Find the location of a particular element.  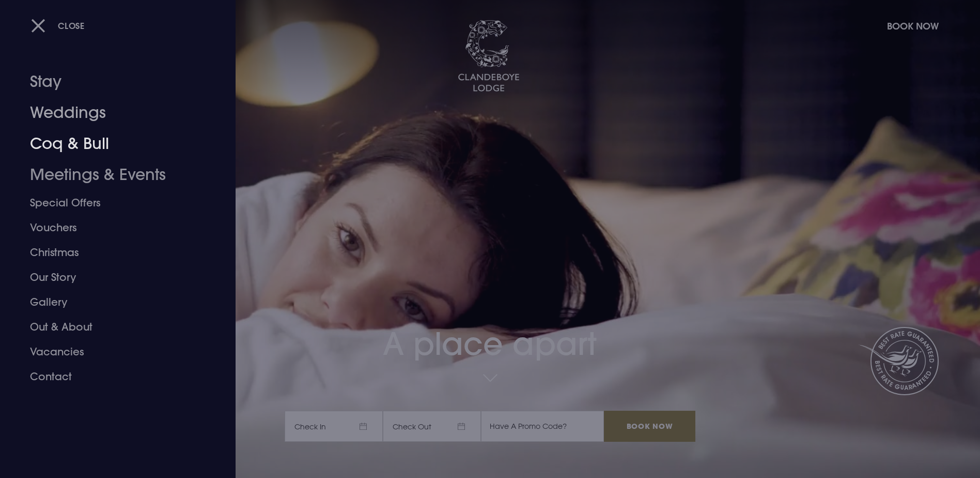

a: Coq & Bull is located at coordinates (112, 144).